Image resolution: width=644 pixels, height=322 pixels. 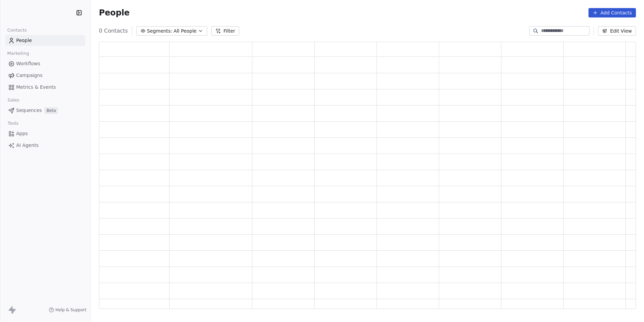 I want to click on a: SequencesBeta, so click(x=45, y=110).